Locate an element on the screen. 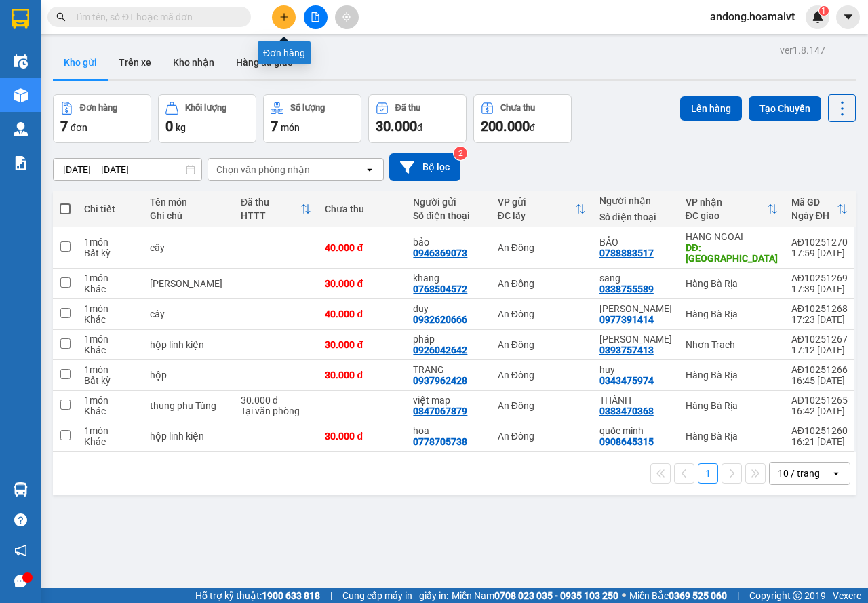  span: 0 is located at coordinates (169, 126).